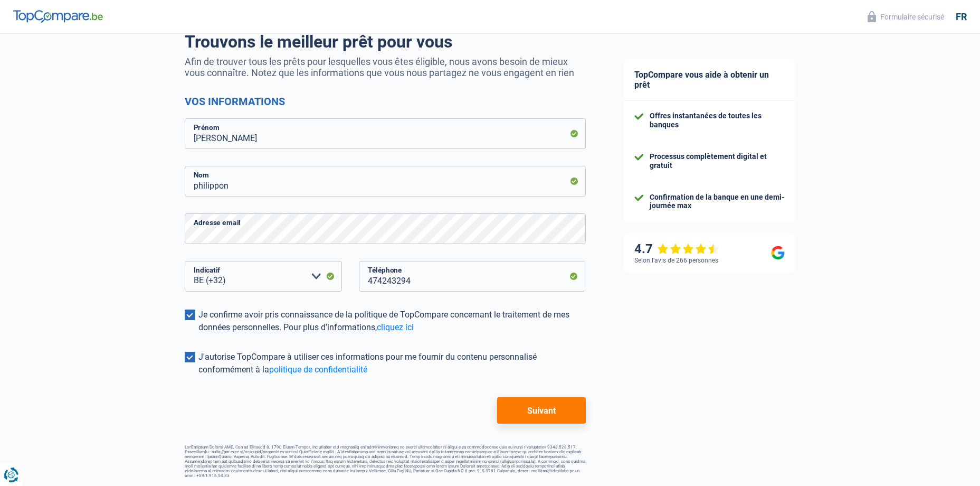  I want to click on div: TopCompare vous aide à obtenir un prêt, so click(710, 80).